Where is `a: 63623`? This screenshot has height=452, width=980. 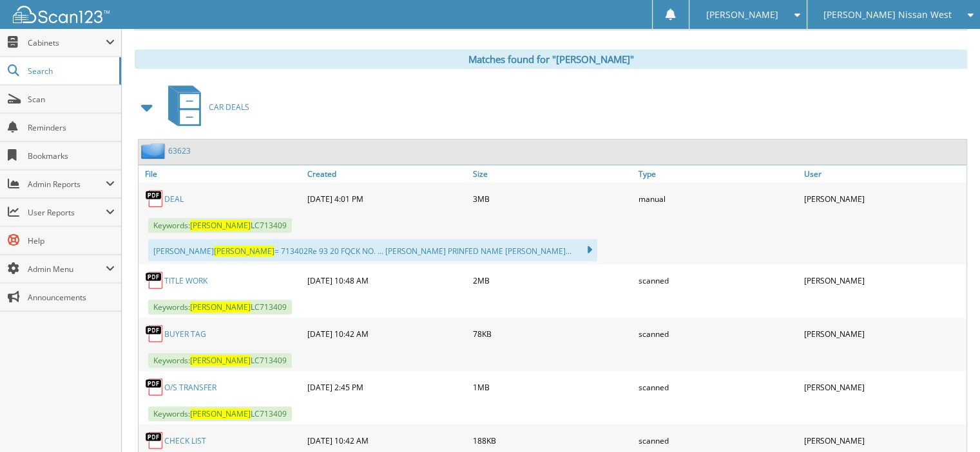 a: 63623 is located at coordinates (179, 151).